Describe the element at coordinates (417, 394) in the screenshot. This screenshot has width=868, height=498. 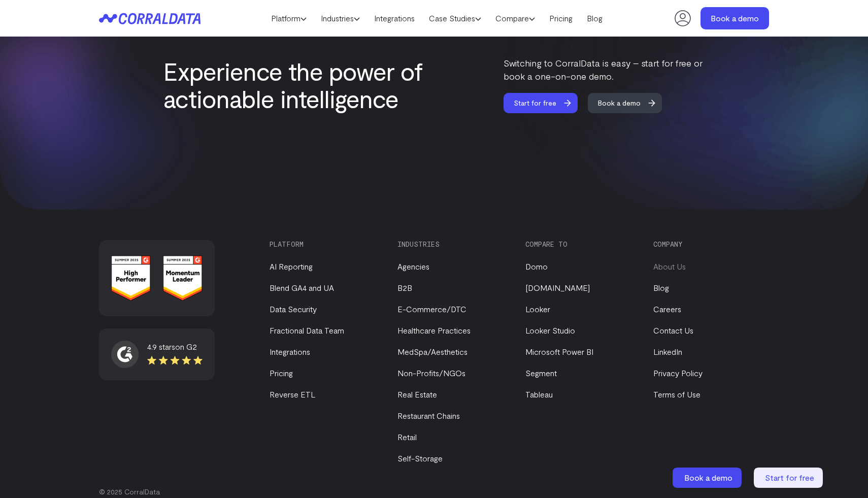
I see `a: Real Estate` at that location.